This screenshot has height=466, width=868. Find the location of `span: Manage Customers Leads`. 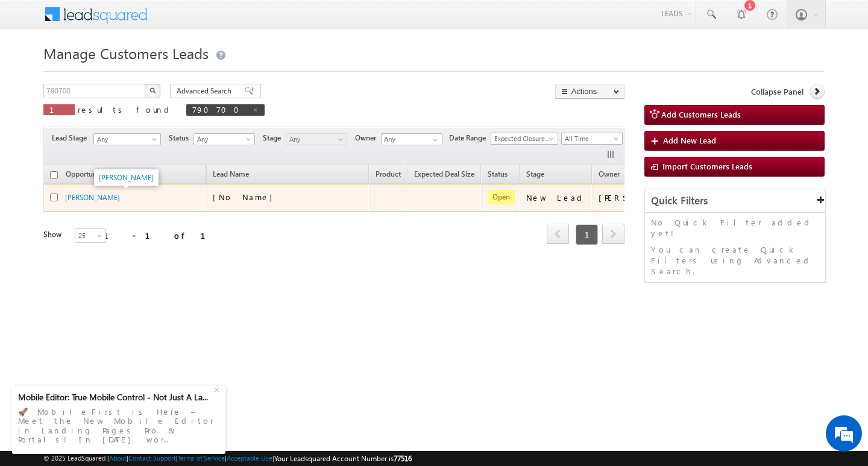

span: Manage Customers Leads is located at coordinates (126, 53).